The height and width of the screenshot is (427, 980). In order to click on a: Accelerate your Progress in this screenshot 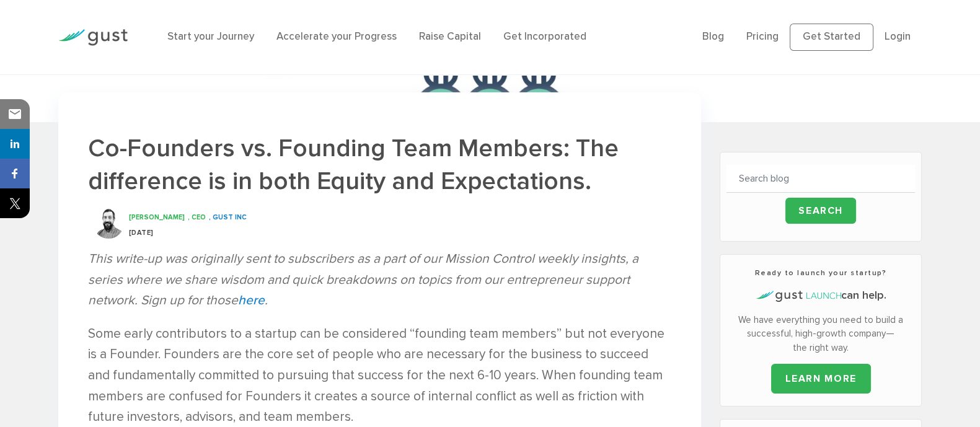, I will do `click(337, 37)`.